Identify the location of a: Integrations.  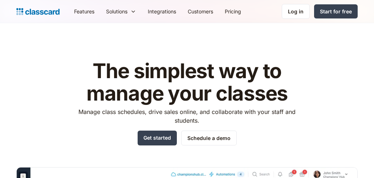
(162, 11).